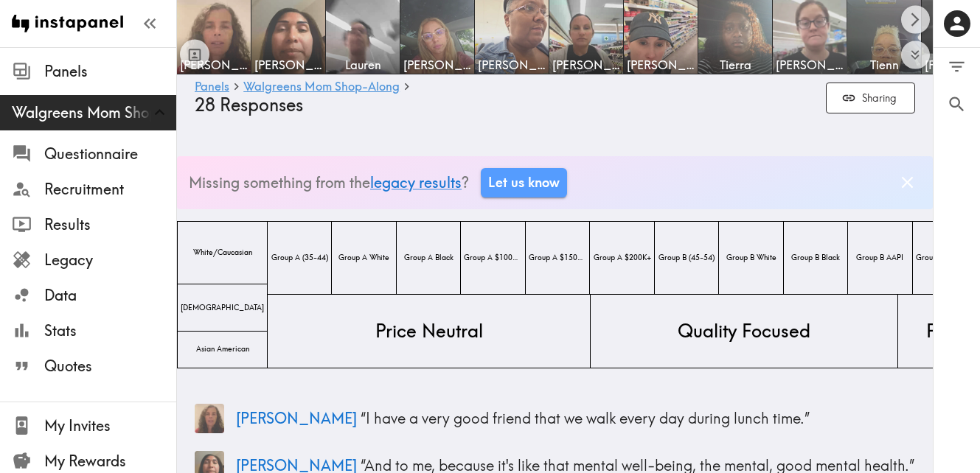 The image size is (980, 473). What do you see at coordinates (329, 183) in the screenshot?
I see `p: Missing something from the ?` at bounding box center [329, 183].